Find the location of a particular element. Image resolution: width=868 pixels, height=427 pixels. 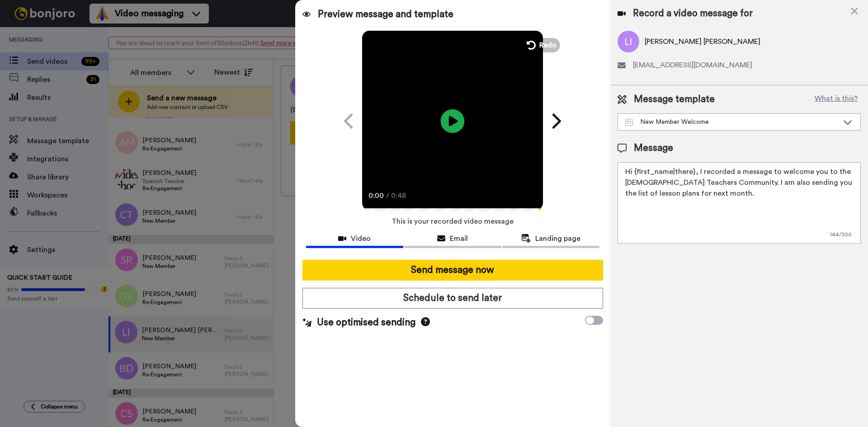

span: Landing page is located at coordinates (558, 239).